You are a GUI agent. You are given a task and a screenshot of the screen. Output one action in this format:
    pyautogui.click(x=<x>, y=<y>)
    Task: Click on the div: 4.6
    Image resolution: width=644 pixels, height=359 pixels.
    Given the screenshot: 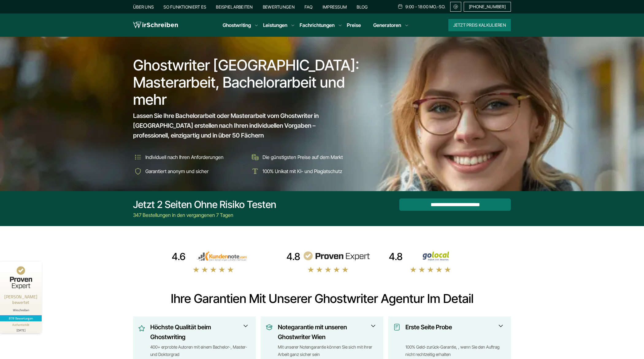 What is the action you would take?
    pyautogui.click(x=178, y=257)
    